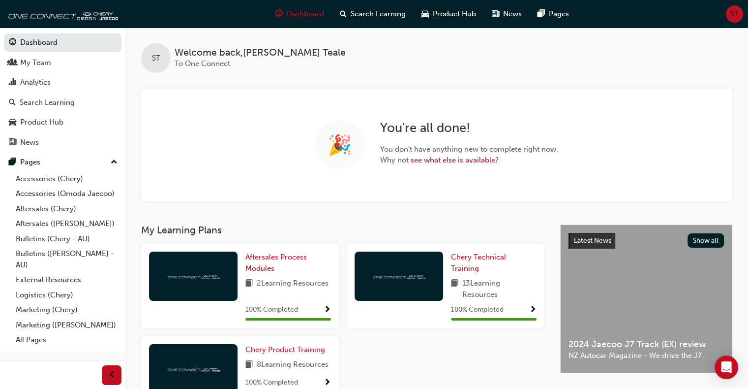 The height and width of the screenshot is (389, 748). Describe the element at coordinates (288, 262) in the screenshot. I see `a: Aftersales Process Modules` at that location.